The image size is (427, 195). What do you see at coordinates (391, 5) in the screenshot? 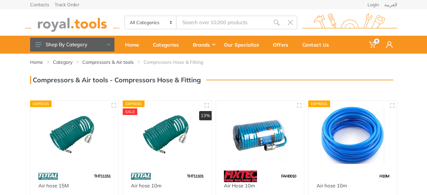
I see `a: العربية` at bounding box center [391, 5].